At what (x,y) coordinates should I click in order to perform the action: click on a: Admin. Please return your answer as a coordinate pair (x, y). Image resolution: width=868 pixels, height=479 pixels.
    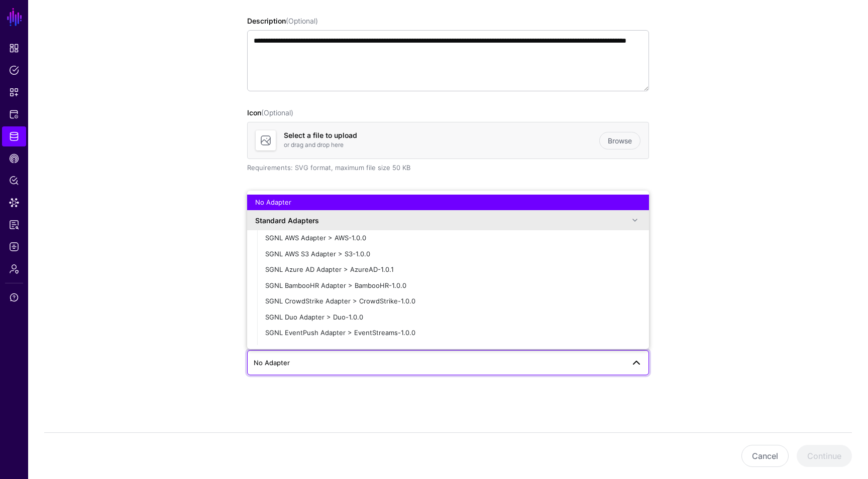
    Looking at the image, I should click on (14, 269).